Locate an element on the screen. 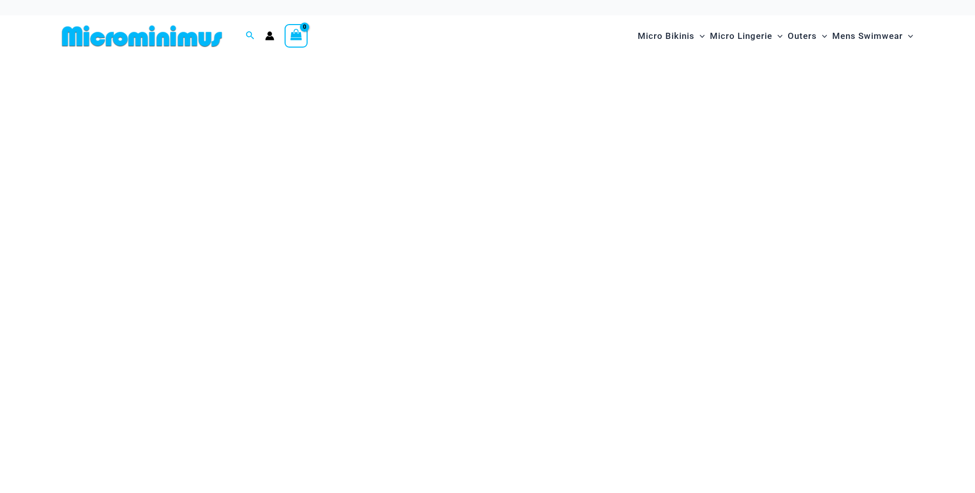 The height and width of the screenshot is (493, 975). span: Outers is located at coordinates (802, 36).